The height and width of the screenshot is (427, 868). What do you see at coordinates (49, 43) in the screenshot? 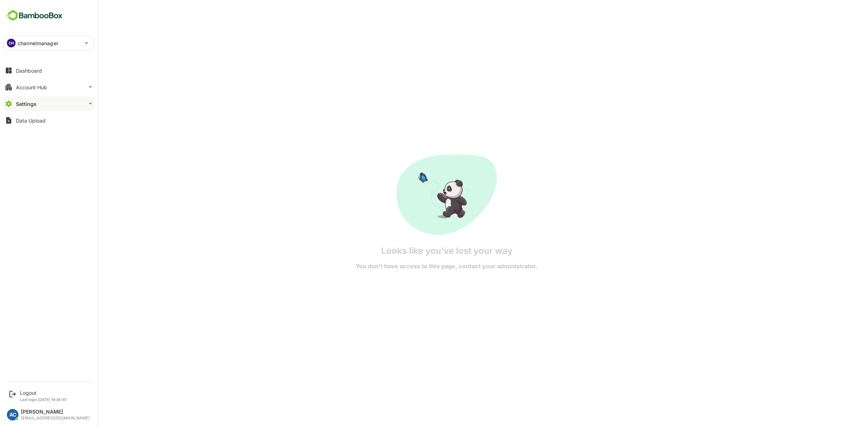
I see `div: CHchannelmanager` at bounding box center [49, 43].